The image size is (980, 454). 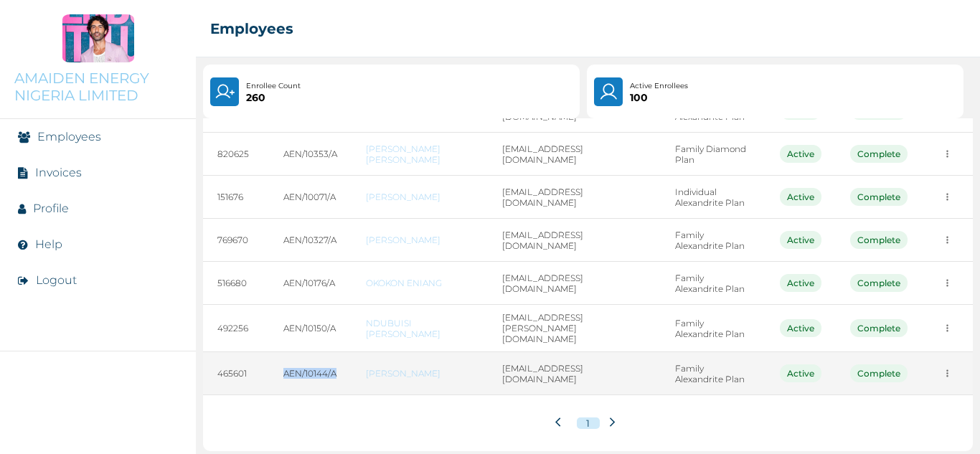 What do you see at coordinates (236, 240) in the screenshot?
I see `td: 769670` at bounding box center [236, 240].